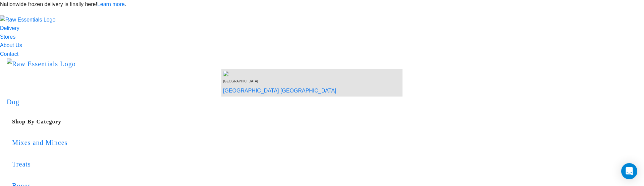 This screenshot has width=644, height=186. Describe the element at coordinates (205, 122) in the screenshot. I see `h5: Shop By Category` at that location.